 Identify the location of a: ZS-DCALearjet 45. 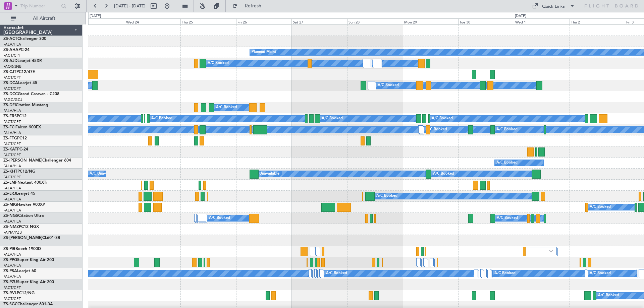
(20, 83).